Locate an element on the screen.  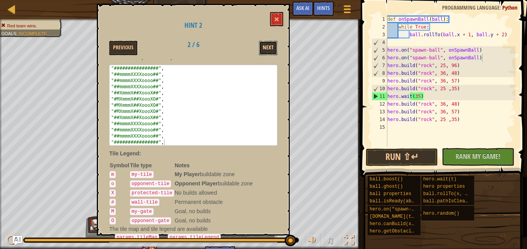
span: hero.canBuild(x, y) is located at coordinates (396, 224).